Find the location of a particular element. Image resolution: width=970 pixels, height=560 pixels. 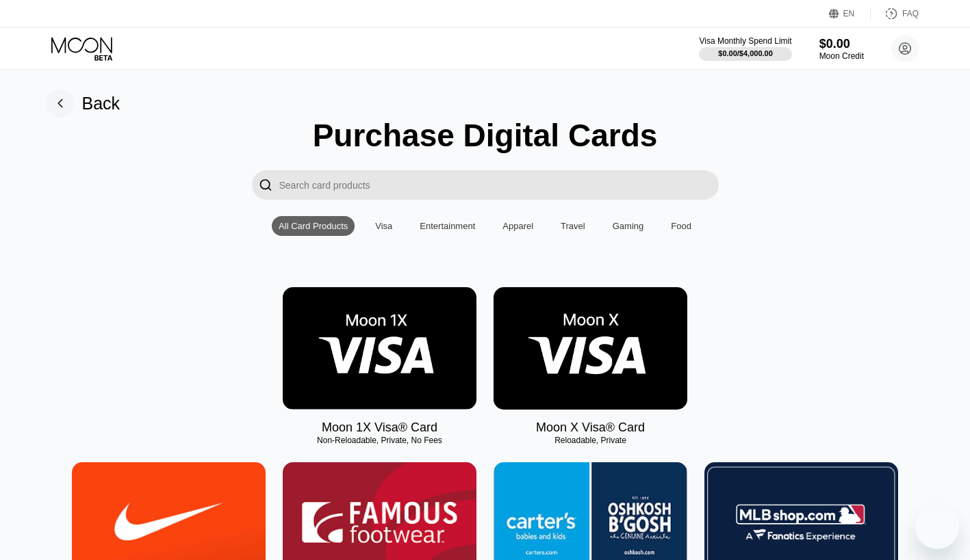

div: Entertainment is located at coordinates (447, 226).